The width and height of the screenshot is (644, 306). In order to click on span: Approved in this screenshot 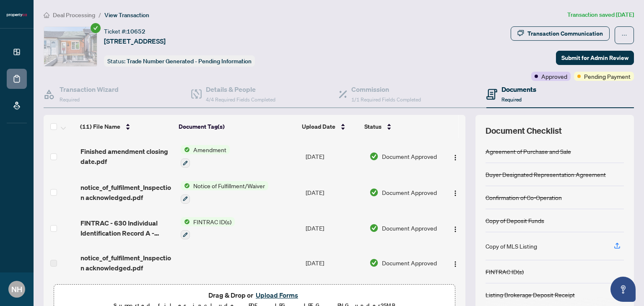, I will do `click(554, 76)`.